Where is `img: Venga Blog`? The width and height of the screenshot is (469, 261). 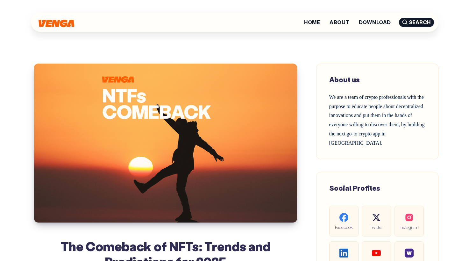
img: Venga Blog is located at coordinates (56, 23).